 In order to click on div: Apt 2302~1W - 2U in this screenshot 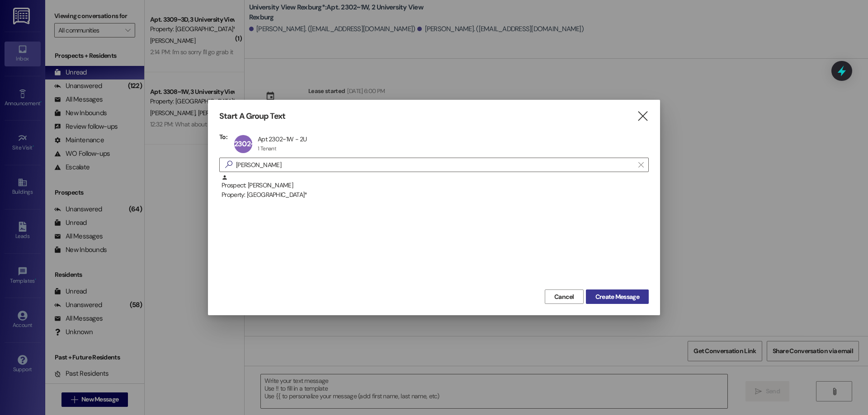, I will do `click(282, 139)`.